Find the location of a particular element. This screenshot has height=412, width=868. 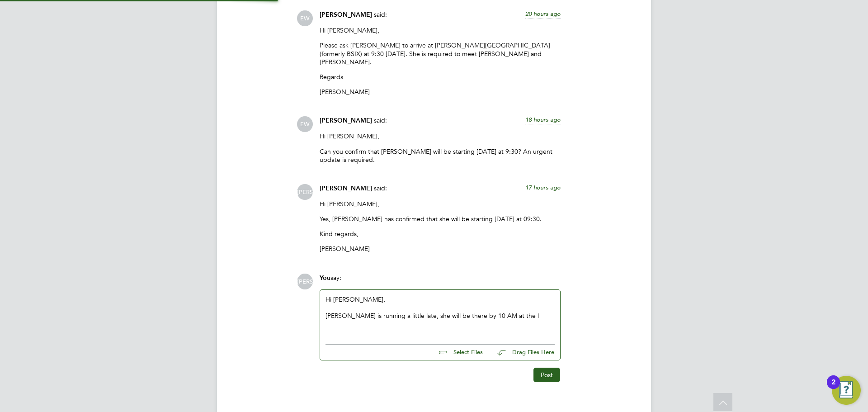

p: Kind regards, is located at coordinates (440, 234).